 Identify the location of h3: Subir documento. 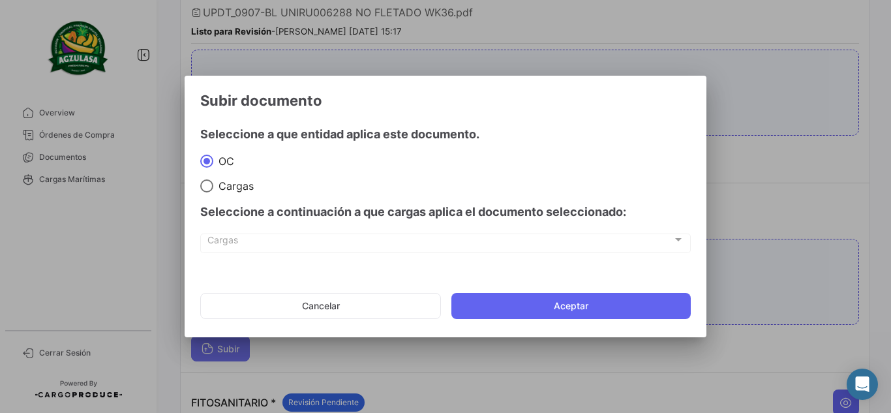
(446, 100).